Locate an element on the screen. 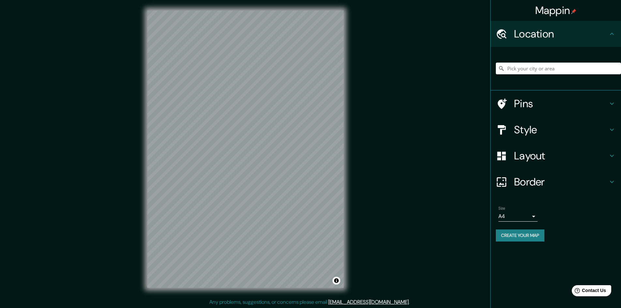 This screenshot has width=621, height=308. input: Pick your city or area is located at coordinates (559, 68).